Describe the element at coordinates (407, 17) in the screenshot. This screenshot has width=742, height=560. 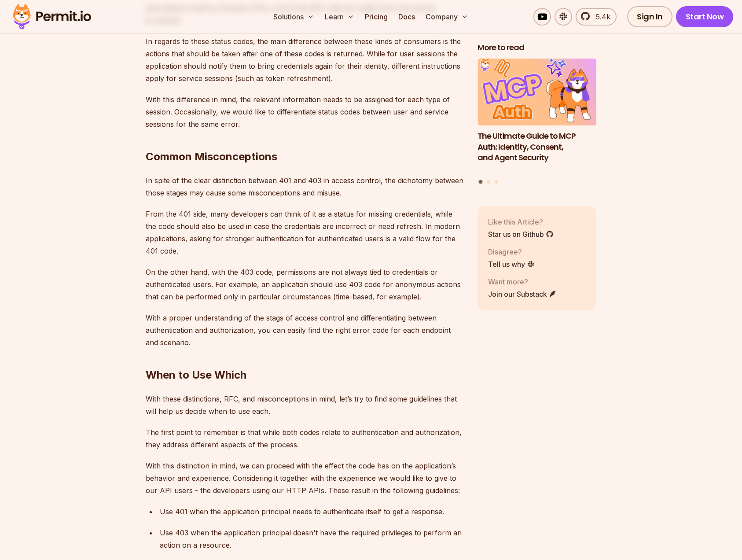
I see `a: Docs` at that location.